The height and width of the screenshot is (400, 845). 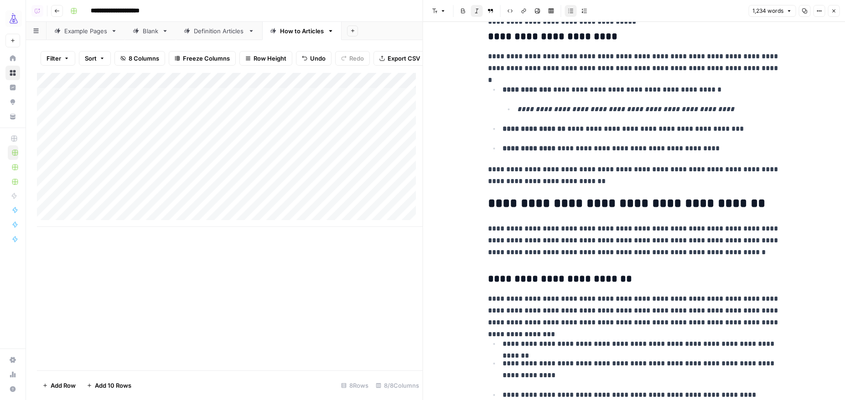 I want to click on a: Definition Articles, so click(x=219, y=31).